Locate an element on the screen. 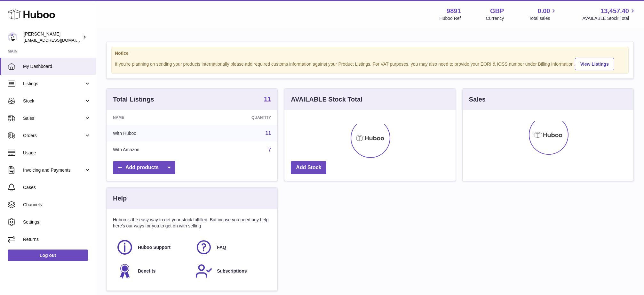 Image resolution: width=644 pixels, height=295 pixels. a: 0.00 Total sales is located at coordinates (543, 14).